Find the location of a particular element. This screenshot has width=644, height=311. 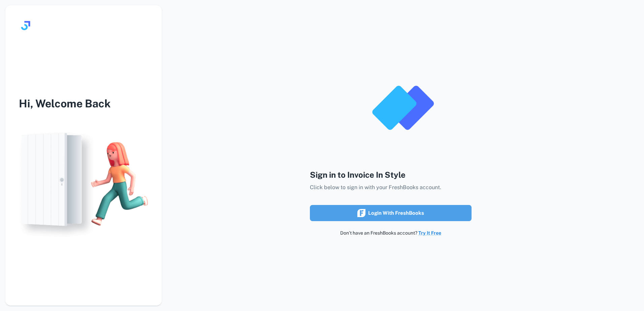

img: logo_invoice_in_style_app.png is located at coordinates (403, 108).